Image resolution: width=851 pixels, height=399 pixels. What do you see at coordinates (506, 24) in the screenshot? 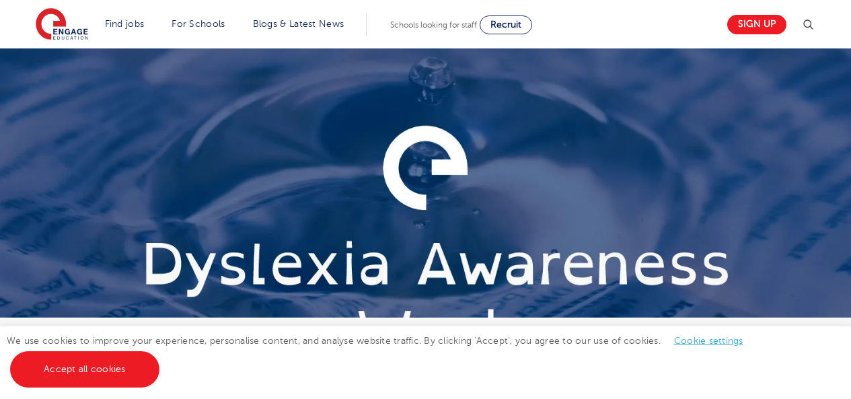
I see `span: Recruit` at bounding box center [506, 24].